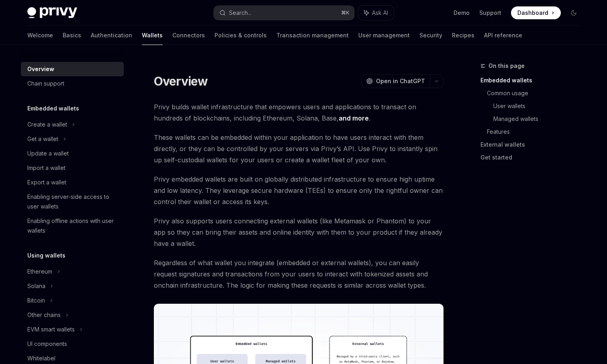 This screenshot has width=607, height=364. What do you see at coordinates (72, 202) in the screenshot?
I see `a: Enabling server-side access to user wallets` at bounding box center [72, 202].